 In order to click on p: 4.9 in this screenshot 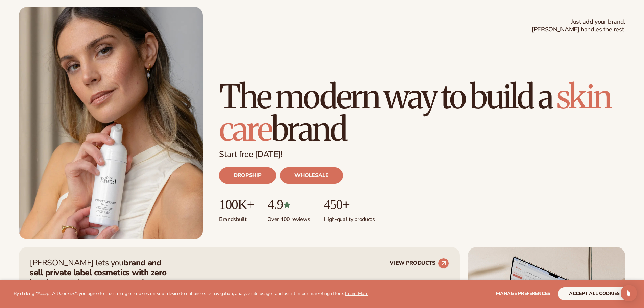, I will do `click(289, 205)`.